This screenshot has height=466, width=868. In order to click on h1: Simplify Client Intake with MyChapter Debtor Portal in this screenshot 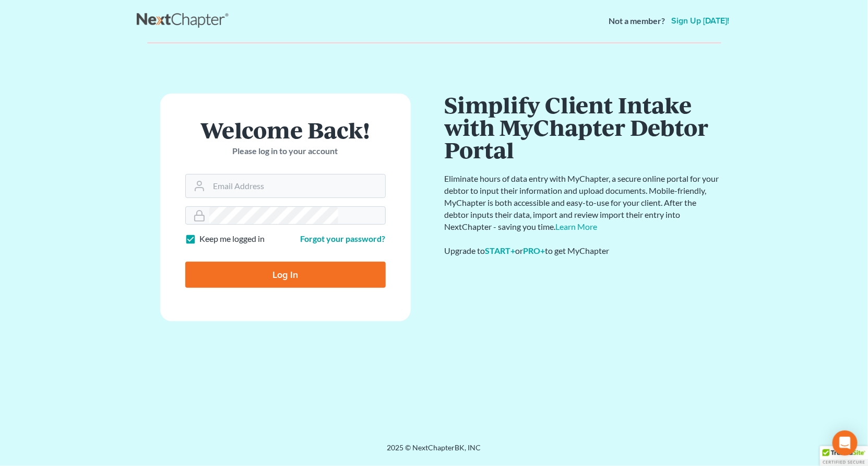, I will do `click(583, 127)`.